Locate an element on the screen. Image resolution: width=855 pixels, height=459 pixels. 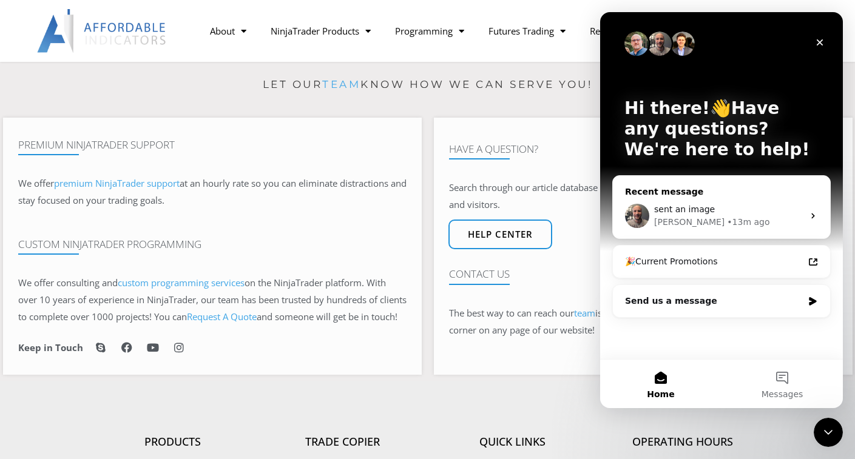
span: Help center is located at coordinates (500, 234).